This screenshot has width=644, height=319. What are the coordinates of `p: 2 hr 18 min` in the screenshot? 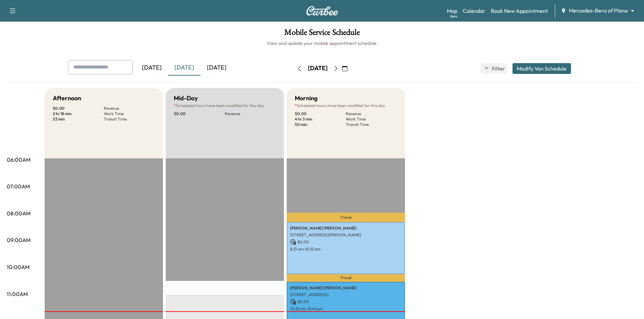 It's located at (78, 114).